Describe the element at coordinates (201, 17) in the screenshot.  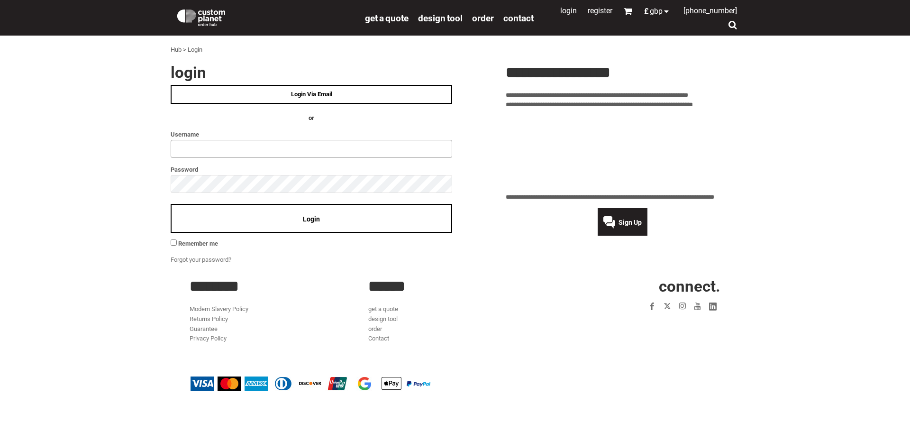
I see `img: Custom Planet` at that location.